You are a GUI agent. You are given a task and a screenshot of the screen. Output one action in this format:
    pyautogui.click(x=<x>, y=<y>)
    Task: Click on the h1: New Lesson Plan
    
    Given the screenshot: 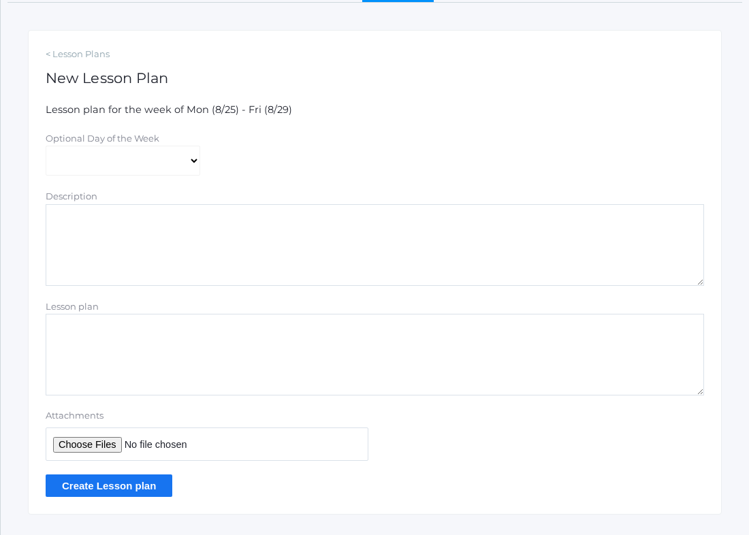 What is the action you would take?
    pyautogui.click(x=374, y=78)
    